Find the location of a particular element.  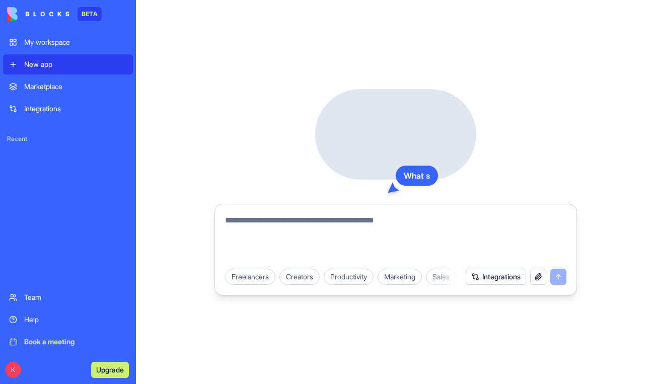

div: Book a meeting is located at coordinates (75, 342).